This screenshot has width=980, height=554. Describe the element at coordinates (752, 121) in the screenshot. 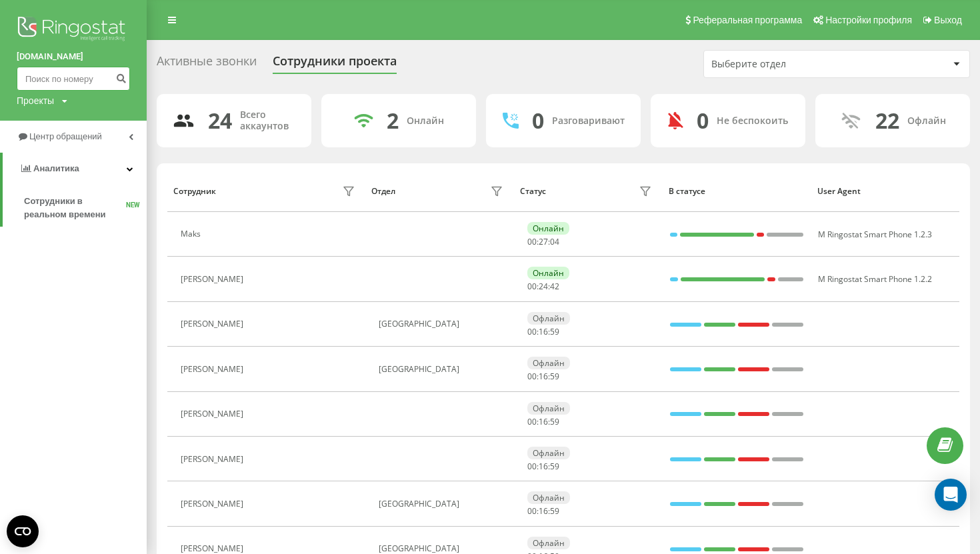

I see `div: Не беспокоить` at that location.